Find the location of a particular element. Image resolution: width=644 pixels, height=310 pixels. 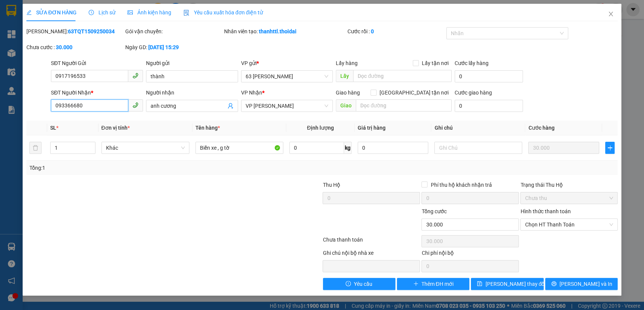

span: Tên hàng is located at coordinates (207, 128).